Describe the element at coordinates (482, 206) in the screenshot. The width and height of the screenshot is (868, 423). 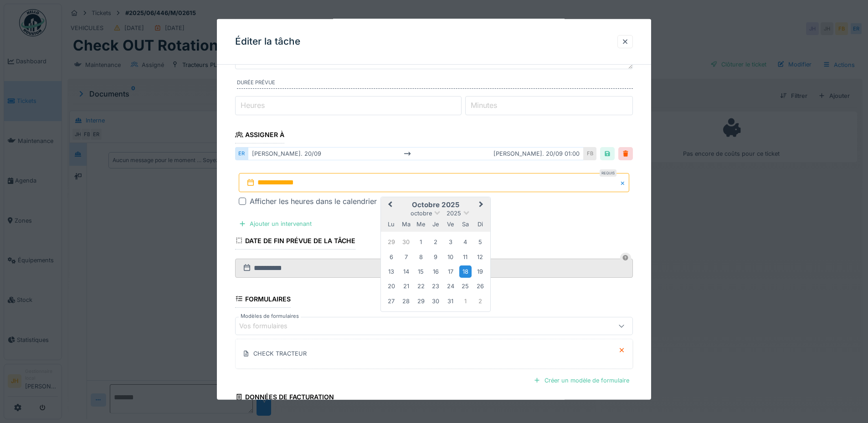
I see `button: Next Month` at that location.